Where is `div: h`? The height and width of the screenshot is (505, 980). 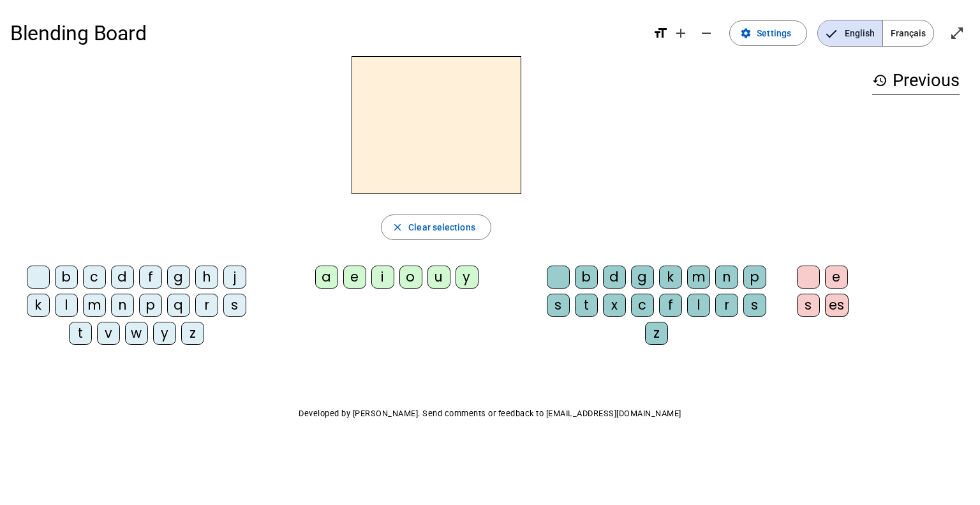
div: h is located at coordinates (207, 277).